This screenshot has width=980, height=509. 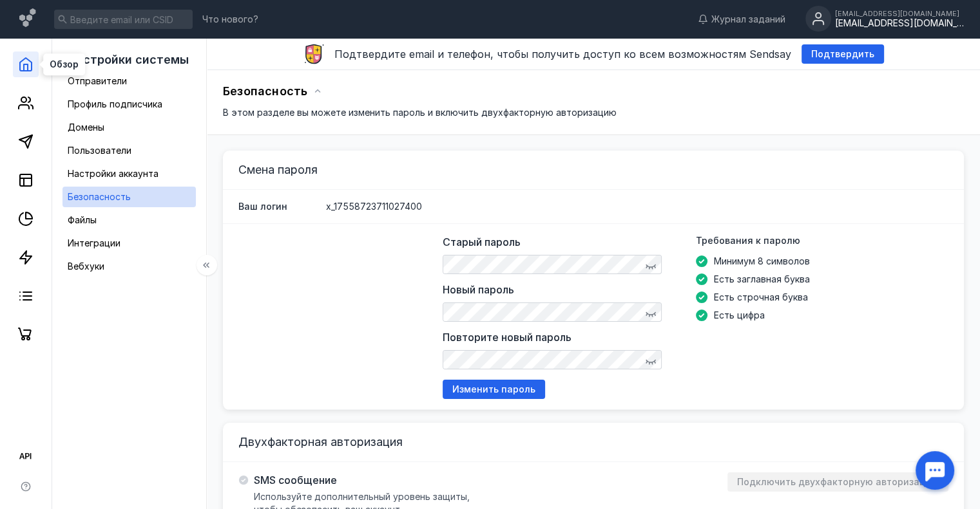 What do you see at coordinates (86, 266) in the screenshot?
I see `span: Вебхуки` at bounding box center [86, 266].